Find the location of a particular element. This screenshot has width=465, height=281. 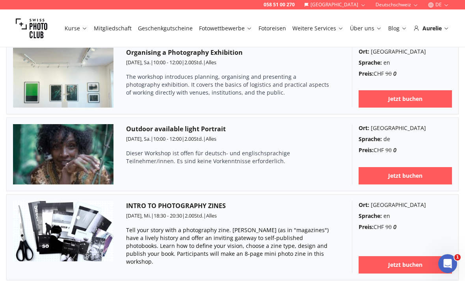

a: Blog is located at coordinates (397, 28).